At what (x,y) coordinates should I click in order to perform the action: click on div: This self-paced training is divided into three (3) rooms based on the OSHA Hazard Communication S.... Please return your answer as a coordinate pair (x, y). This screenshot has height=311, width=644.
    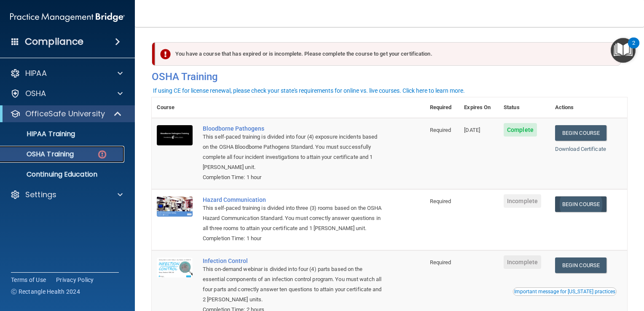
    Looking at the image, I should click on (293, 218).